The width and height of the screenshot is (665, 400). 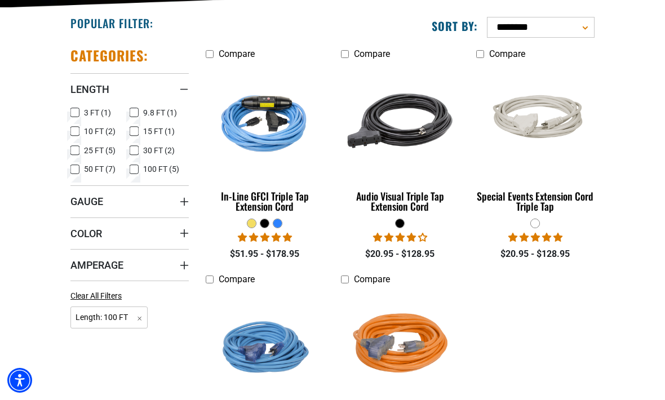 What do you see at coordinates (535, 201) in the screenshot?
I see `div: Special Events Extension Cord Triple Tap` at bounding box center [535, 201].